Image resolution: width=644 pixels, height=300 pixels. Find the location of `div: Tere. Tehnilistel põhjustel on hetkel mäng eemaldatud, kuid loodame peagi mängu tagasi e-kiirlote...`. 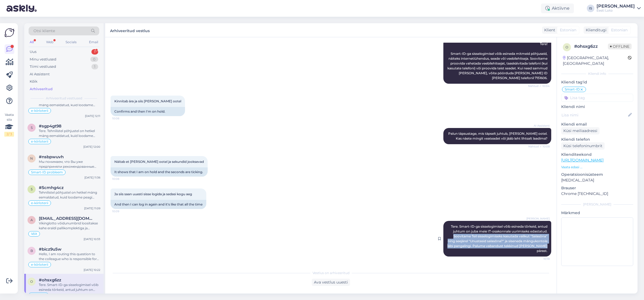

div: Tere. Tehnilistel põhjustel on hetkel mäng eemaldatud, kuid loodame peagi mängu tagasi e-kiirlote... is located at coordinates (70, 133).